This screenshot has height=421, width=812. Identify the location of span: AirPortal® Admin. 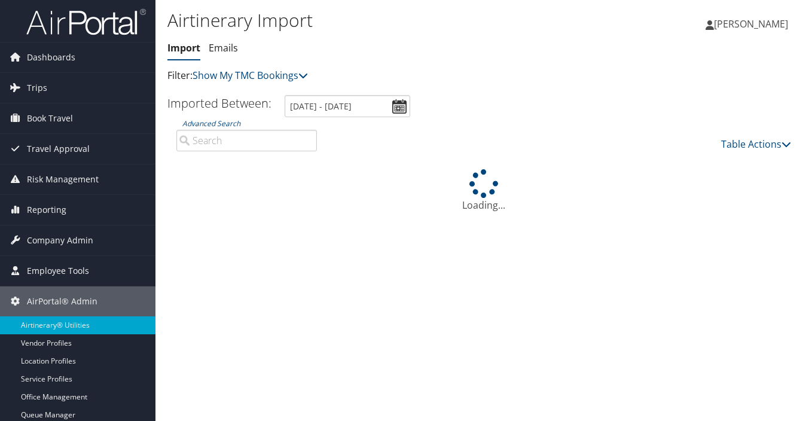
(62, 302).